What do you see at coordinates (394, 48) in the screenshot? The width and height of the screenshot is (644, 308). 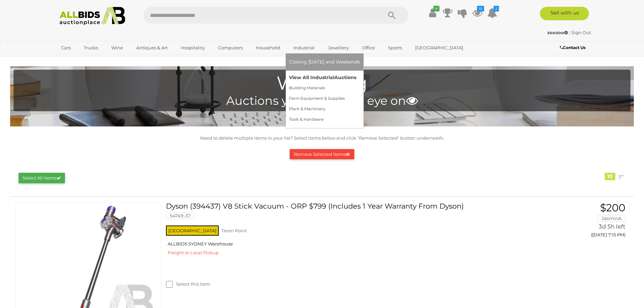 I see `a: Sports` at bounding box center [394, 48].